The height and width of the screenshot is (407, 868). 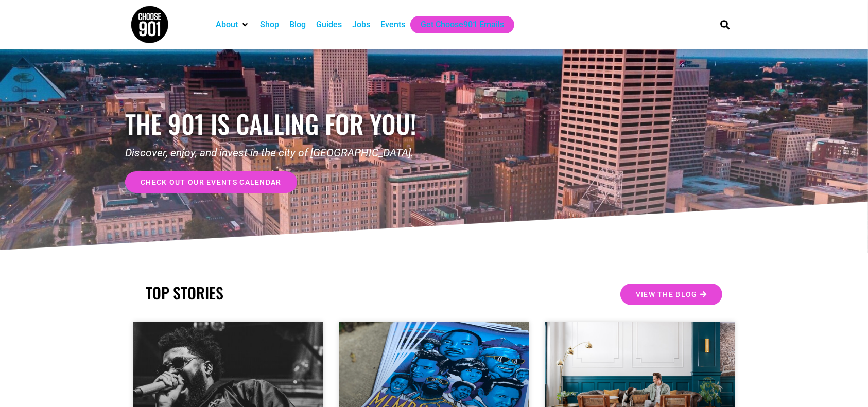 What do you see at coordinates (226, 25) in the screenshot?
I see `a: About` at bounding box center [226, 25].